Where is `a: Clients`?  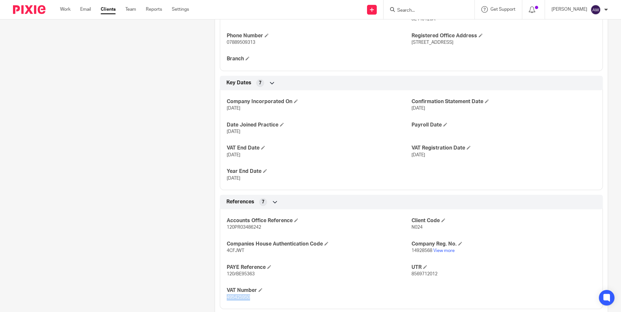
a: Clients is located at coordinates (108, 9).